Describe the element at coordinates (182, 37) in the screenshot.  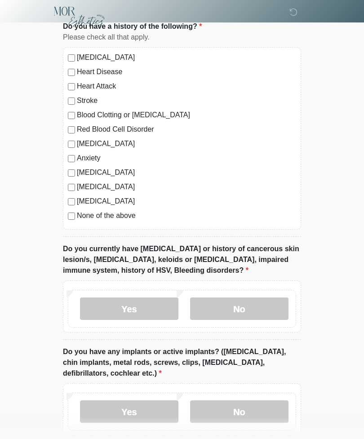
I see `div: Please check all that apply.` at that location.